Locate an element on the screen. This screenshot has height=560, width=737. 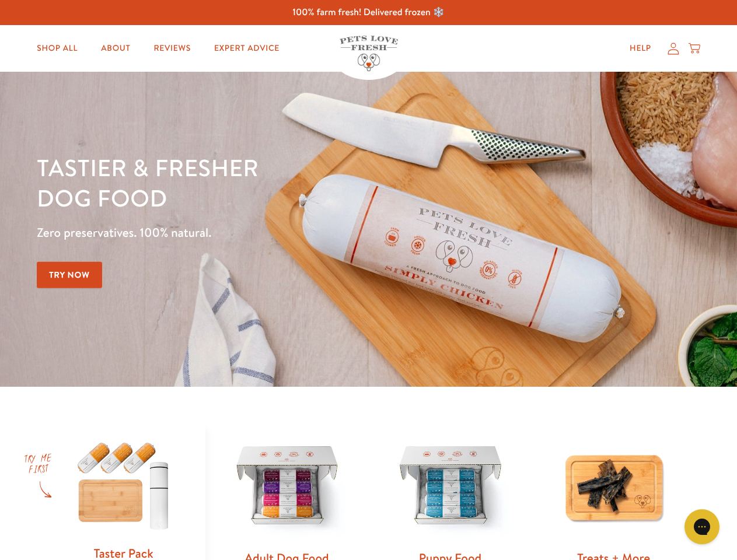
h1: Tastier & fresher dog food is located at coordinates (258, 183).